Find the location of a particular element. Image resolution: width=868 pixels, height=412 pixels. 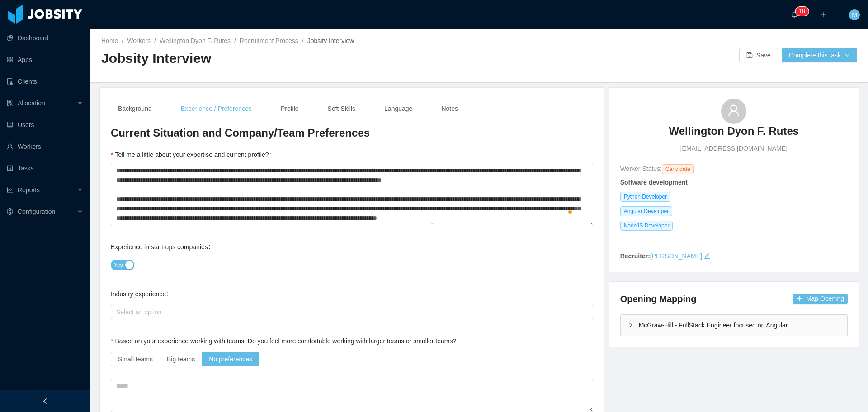

label: Industry experience is located at coordinates (142, 294).